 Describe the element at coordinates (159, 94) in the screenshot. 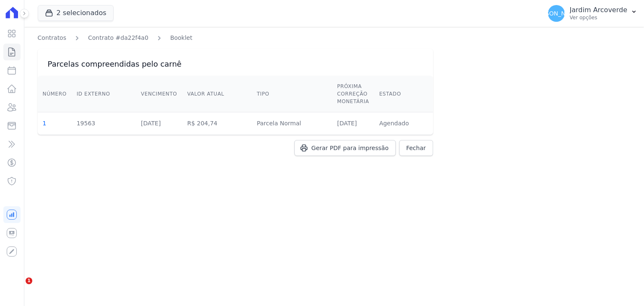

I see `th: Vencimento` at that location.